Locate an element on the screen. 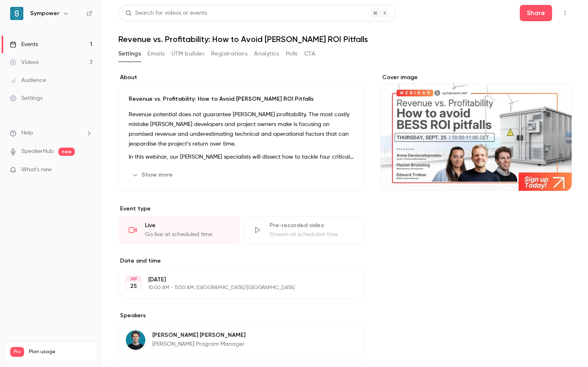 Image resolution: width=588 pixels, height=367 pixels. div: Pre-recorded videoStream at scheduled time is located at coordinates (303, 230).